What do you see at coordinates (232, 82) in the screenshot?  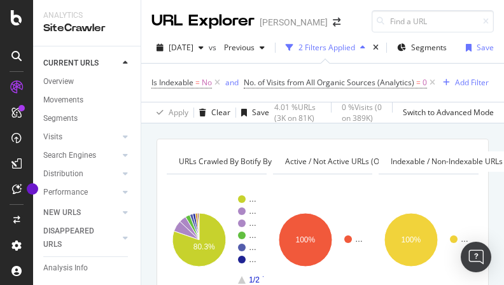 I see `button: and` at bounding box center [232, 82].